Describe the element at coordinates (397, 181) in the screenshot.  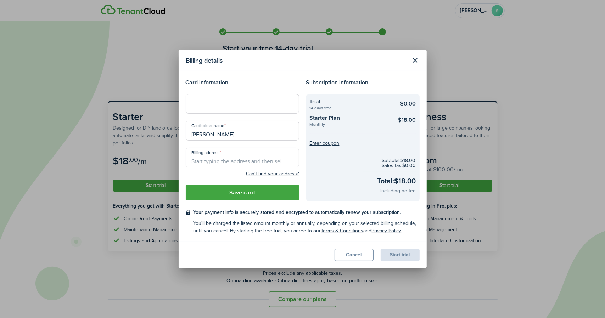
I see `checkout-total-main: Total: $18.00` at that location.